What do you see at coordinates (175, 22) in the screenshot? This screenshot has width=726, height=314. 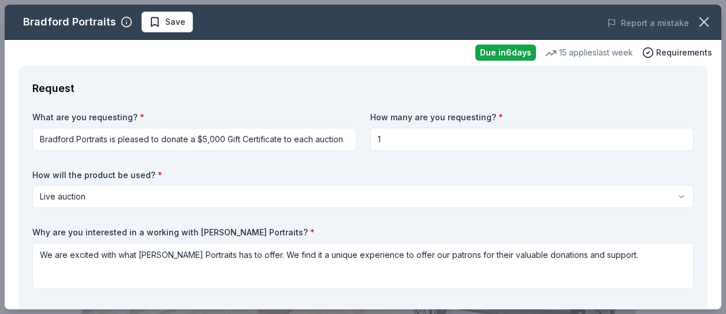 I see `span: Save` at bounding box center [175, 22].